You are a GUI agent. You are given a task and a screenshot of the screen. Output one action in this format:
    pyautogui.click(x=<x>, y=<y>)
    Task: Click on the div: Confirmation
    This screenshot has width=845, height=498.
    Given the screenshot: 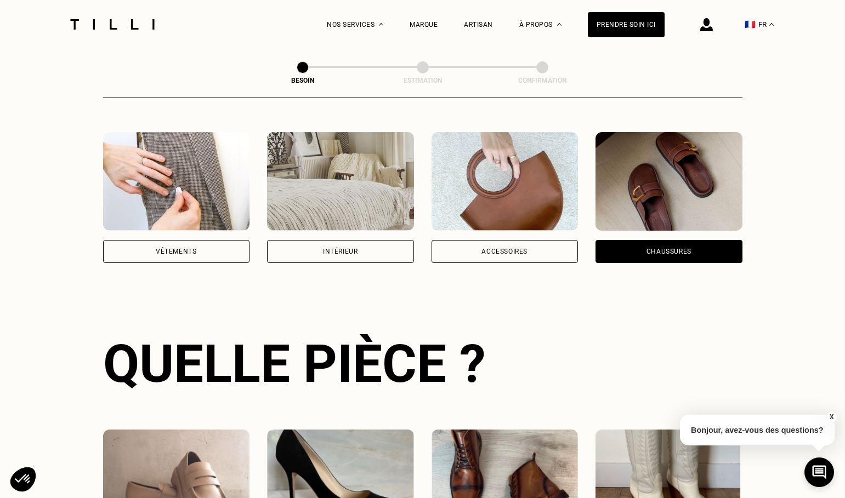 What is the action you would take?
    pyautogui.click(x=542, y=81)
    